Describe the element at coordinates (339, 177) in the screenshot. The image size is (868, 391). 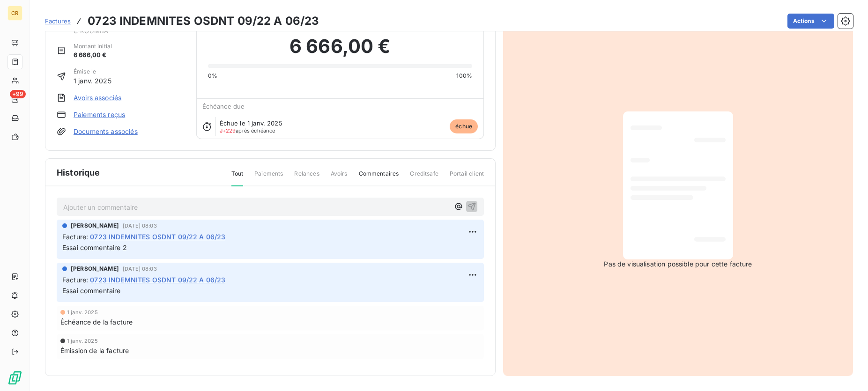
I see `span: Avoirs` at that location.